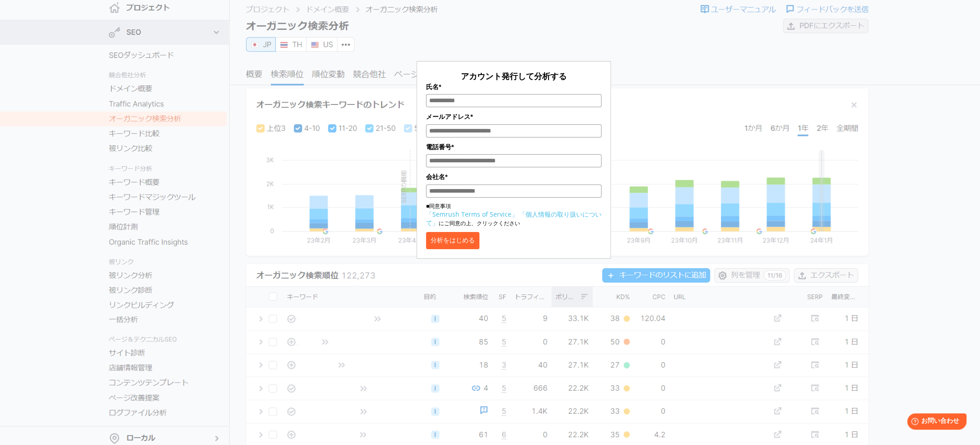 The width and height of the screenshot is (980, 445). Describe the element at coordinates (514, 117) in the screenshot. I see `label: メールアドレス*` at that location.